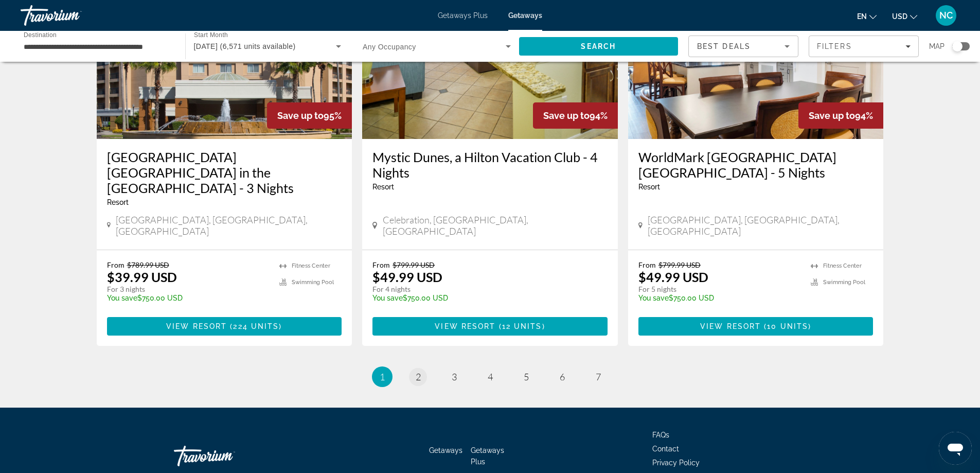 The width and height of the screenshot is (980, 473). What do you see at coordinates (562, 377) in the screenshot?
I see `span: 6` at bounding box center [562, 377].